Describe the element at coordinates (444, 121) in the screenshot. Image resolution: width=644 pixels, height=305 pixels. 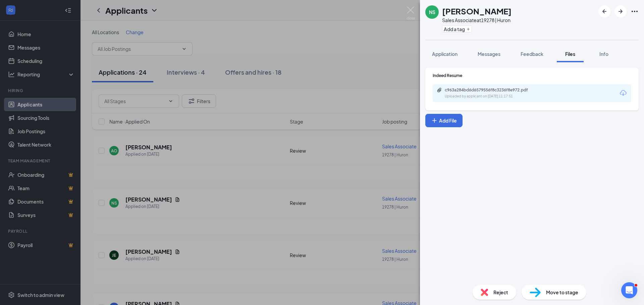
I see `button: Add FilePlus` at that location.